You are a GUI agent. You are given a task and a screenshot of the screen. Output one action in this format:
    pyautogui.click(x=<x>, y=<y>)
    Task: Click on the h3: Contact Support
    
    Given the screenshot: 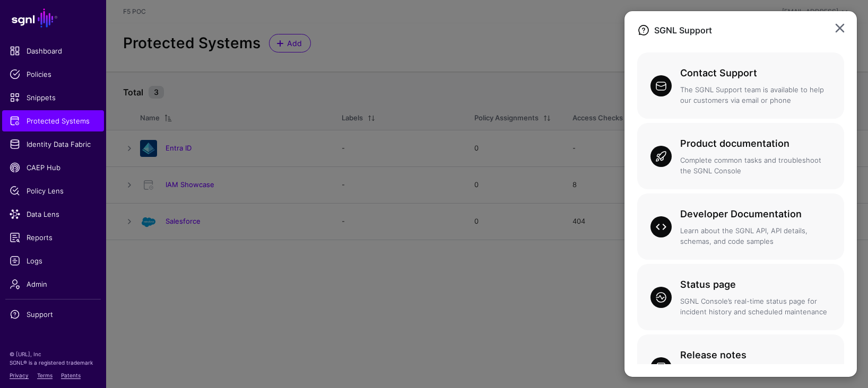 What is the action you would take?
    pyautogui.click(x=755, y=73)
    